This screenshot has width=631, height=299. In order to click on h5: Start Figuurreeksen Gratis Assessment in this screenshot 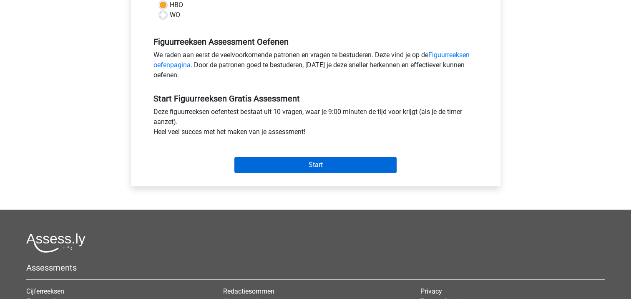, I will do `click(316, 98)`.